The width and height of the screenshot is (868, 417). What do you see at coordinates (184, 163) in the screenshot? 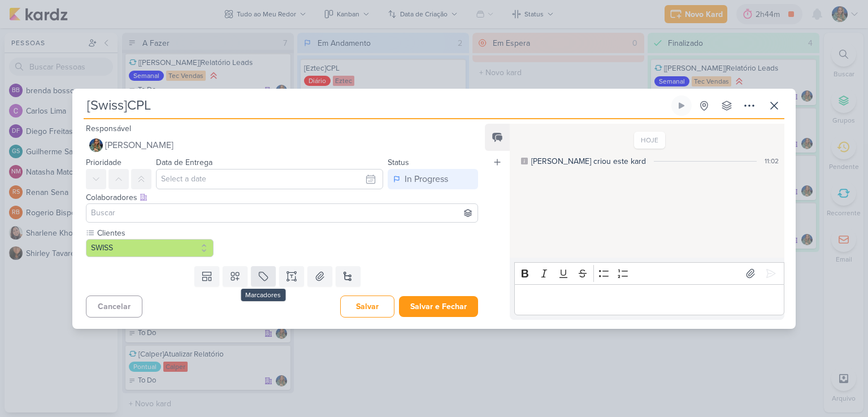
I see `label: Data de Entrega` at bounding box center [184, 163].